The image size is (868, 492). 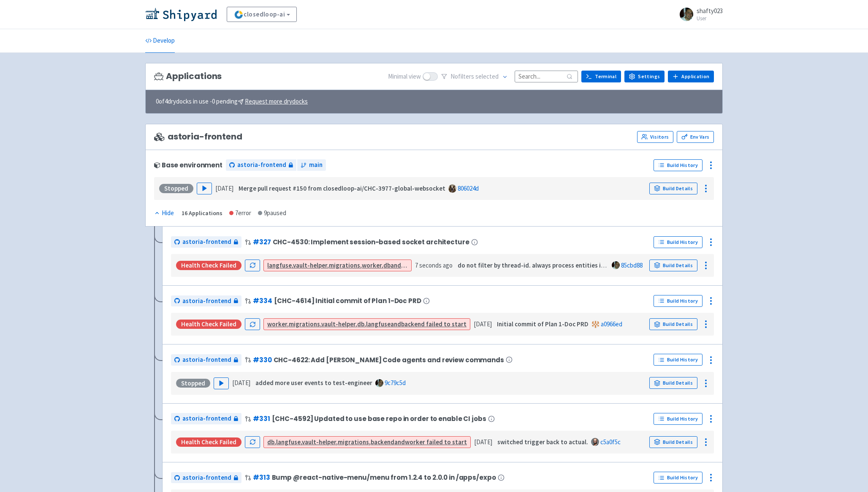 What do you see at coordinates (188, 165) in the screenshot?
I see `div: Base environment` at bounding box center [188, 165].